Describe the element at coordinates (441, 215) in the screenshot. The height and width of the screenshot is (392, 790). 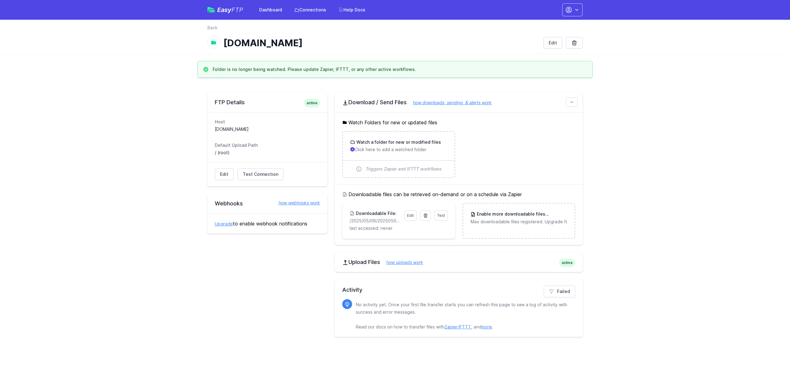
I see `span: Test` at that location.